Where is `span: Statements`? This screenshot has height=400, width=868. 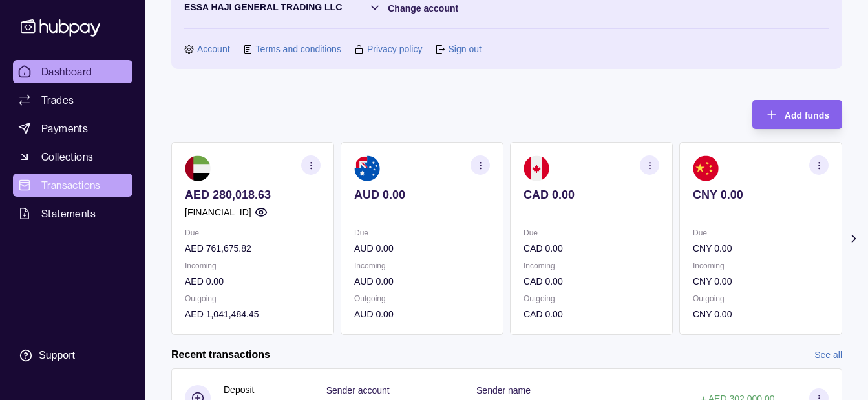
span: Statements is located at coordinates (69, 214).